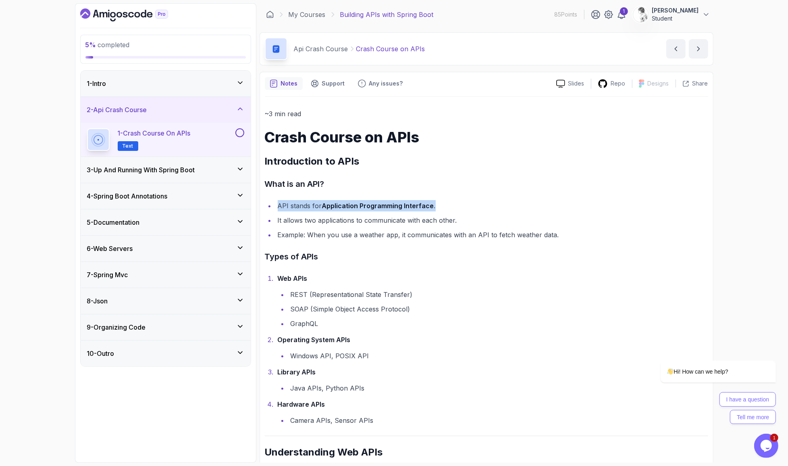 The width and height of the screenshot is (788, 466). What do you see at coordinates (386, 83) in the screenshot?
I see `p: Any issues?` at bounding box center [386, 83].